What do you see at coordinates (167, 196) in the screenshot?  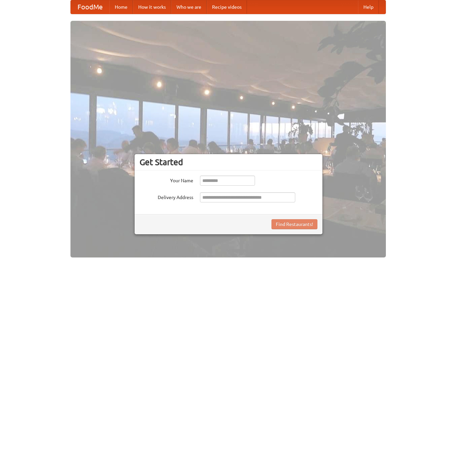 I see `label: Delivery Address` at bounding box center [167, 196].